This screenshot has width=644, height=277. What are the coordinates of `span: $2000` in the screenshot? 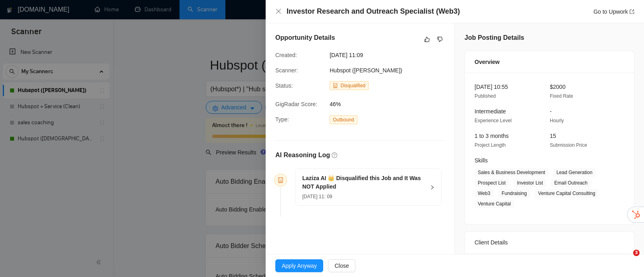 It's located at (557, 87).